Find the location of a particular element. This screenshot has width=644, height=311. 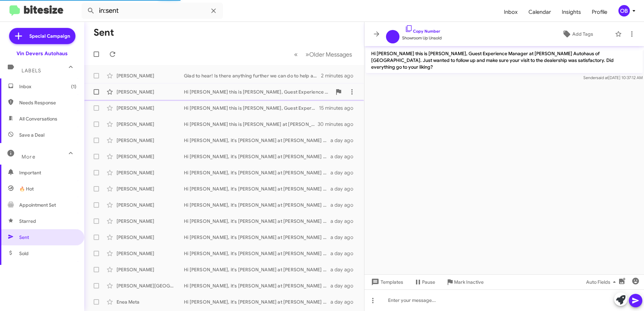

div: Glad to hear! Is there anything further we can do to help as of now? is located at coordinates (253, 76).